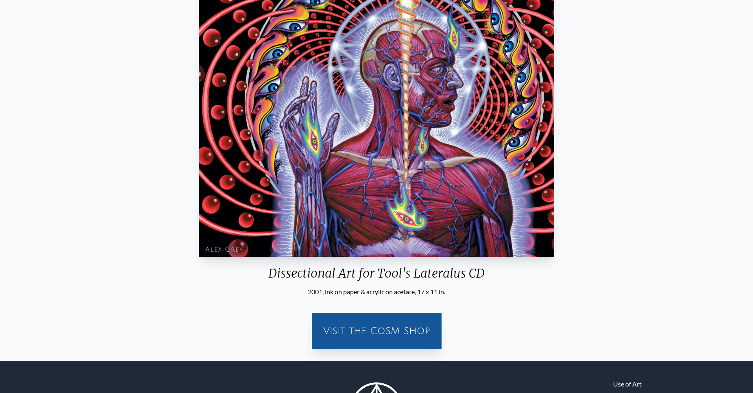 Image resolution: width=753 pixels, height=393 pixels. What do you see at coordinates (376, 331) in the screenshot?
I see `div: Visit the CoSM Shop` at bounding box center [376, 331].